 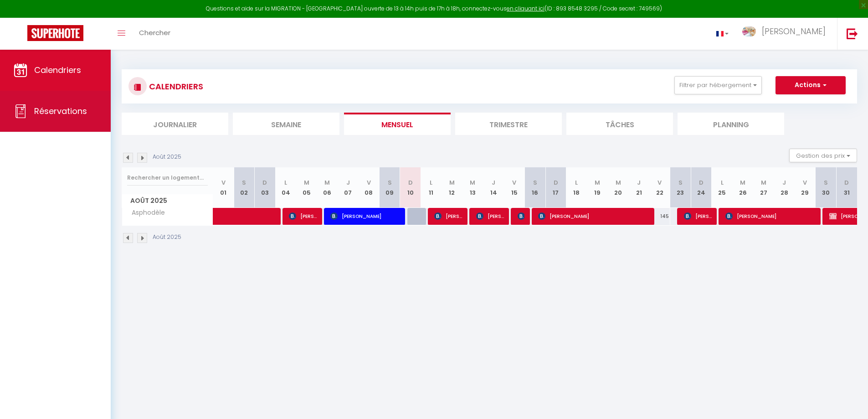 I want to click on li: Trimestre, so click(x=509, y=123).